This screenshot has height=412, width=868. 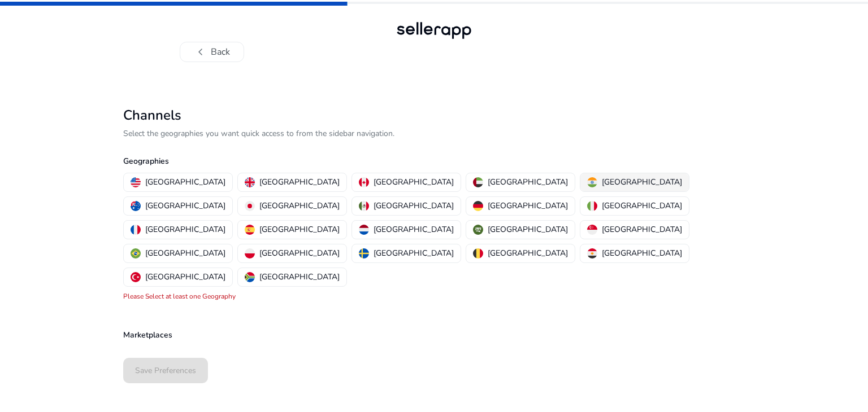 I want to click on img: us.svg, so click(x=136, y=182).